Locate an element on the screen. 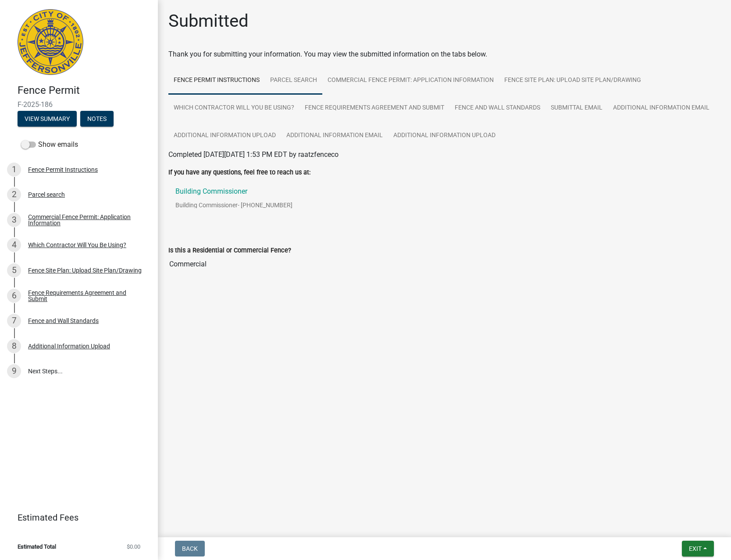  a: Fence Site Plan: Upload Site Plan/Drawing is located at coordinates (573, 81).